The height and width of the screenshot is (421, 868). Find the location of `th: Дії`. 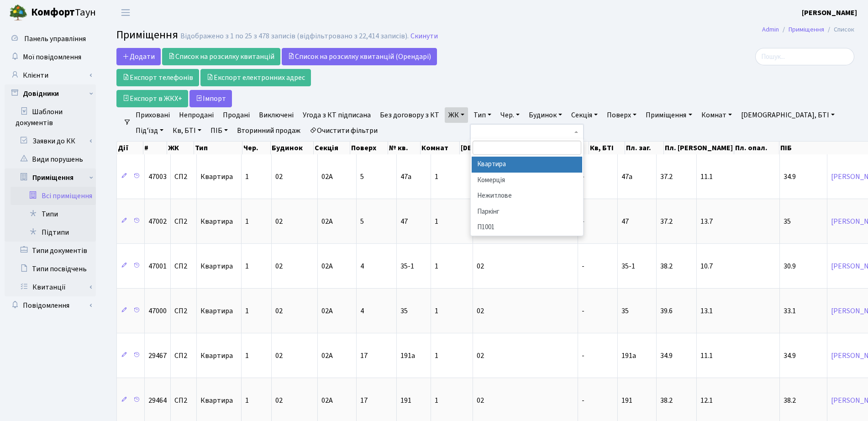

th: Дії is located at coordinates (130, 148).